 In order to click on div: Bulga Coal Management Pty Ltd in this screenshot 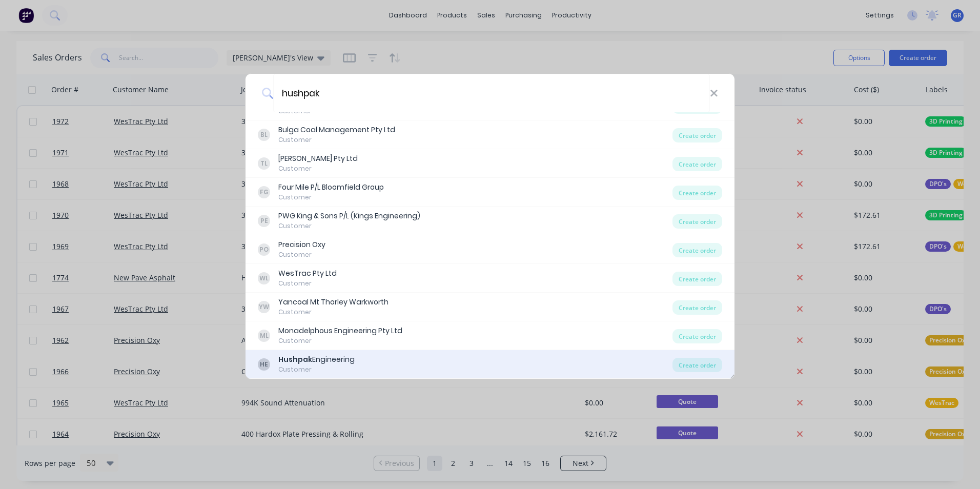, I will do `click(336, 130)`.